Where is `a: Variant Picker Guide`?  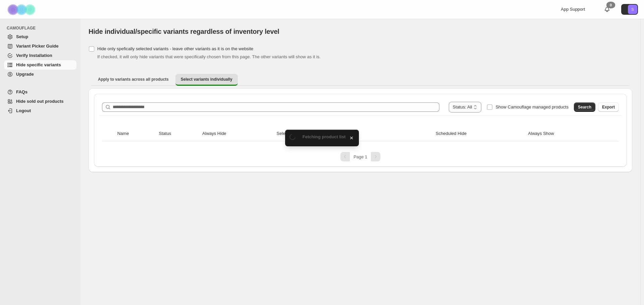 a: Variant Picker Guide is located at coordinates (41, 46).